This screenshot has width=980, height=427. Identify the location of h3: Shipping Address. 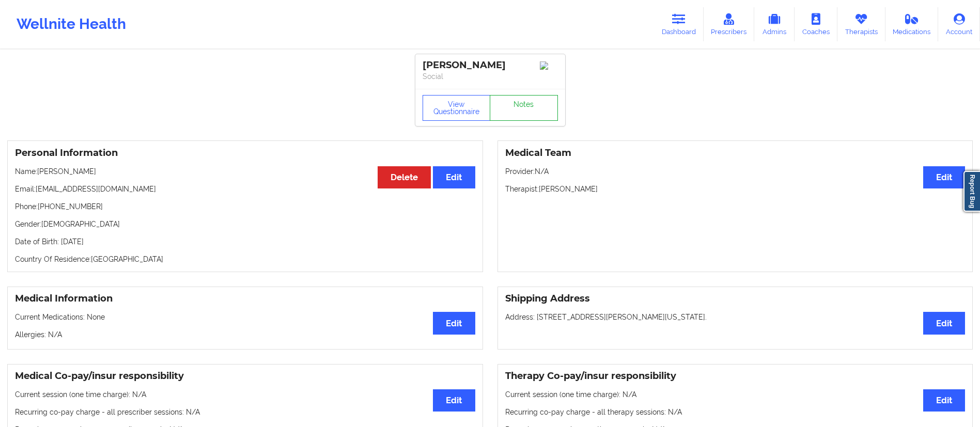
(735, 299).